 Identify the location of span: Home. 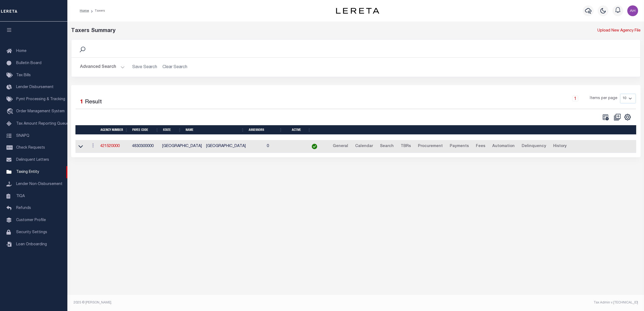
(21, 51).